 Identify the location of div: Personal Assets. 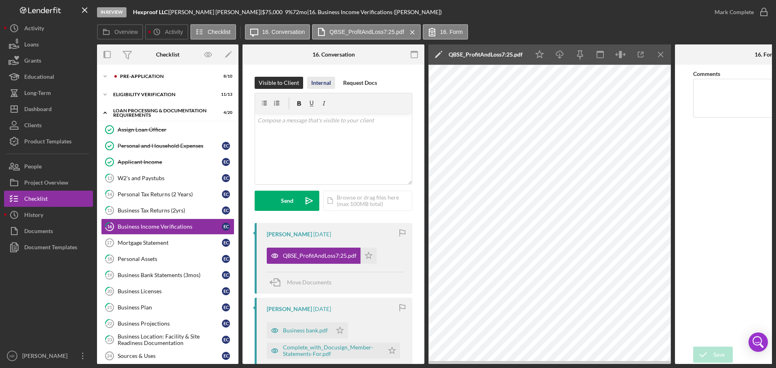
(170, 259).